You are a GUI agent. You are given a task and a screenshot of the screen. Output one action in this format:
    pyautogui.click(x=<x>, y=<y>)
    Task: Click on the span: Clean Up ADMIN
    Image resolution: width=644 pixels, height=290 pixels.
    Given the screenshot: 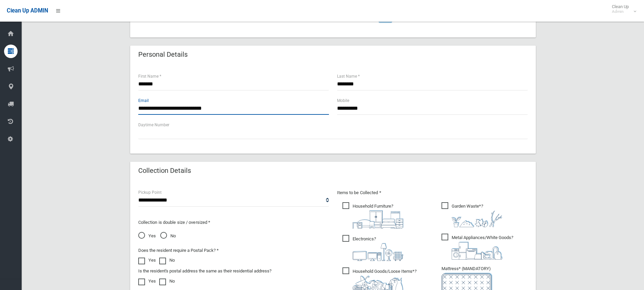 What is the action you would take?
    pyautogui.click(x=27, y=10)
    